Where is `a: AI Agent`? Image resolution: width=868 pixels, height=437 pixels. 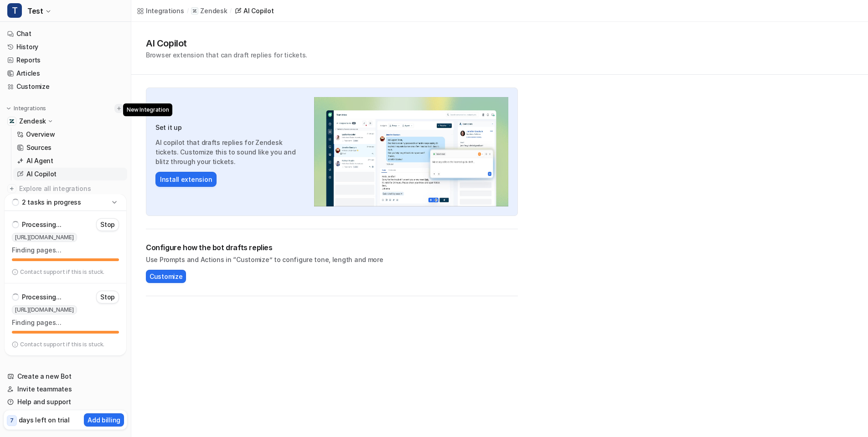 a: AI Agent is located at coordinates (70, 161).